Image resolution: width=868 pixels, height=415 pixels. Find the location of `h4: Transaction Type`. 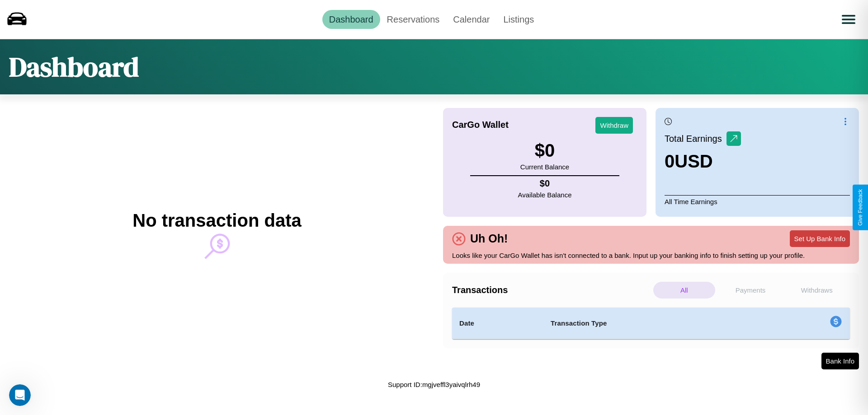

h4: Transaction Type is located at coordinates (653, 324).